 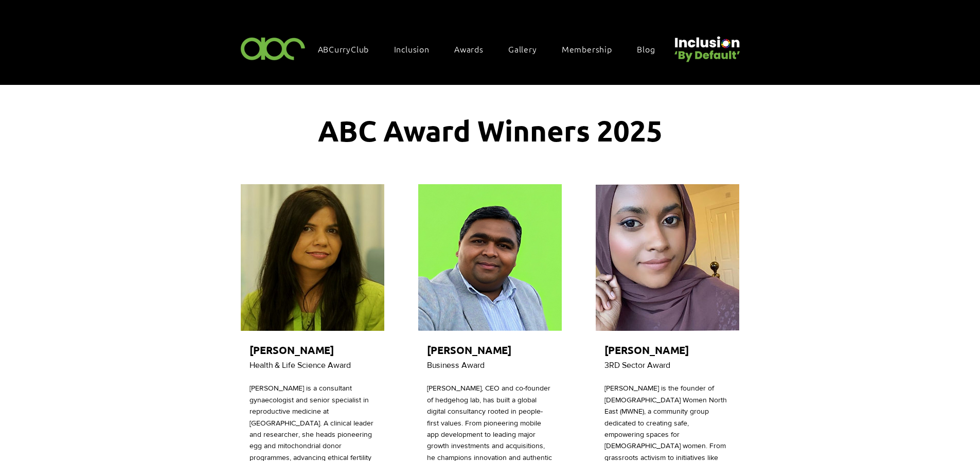 I want to click on span: Blog, so click(x=646, y=49).